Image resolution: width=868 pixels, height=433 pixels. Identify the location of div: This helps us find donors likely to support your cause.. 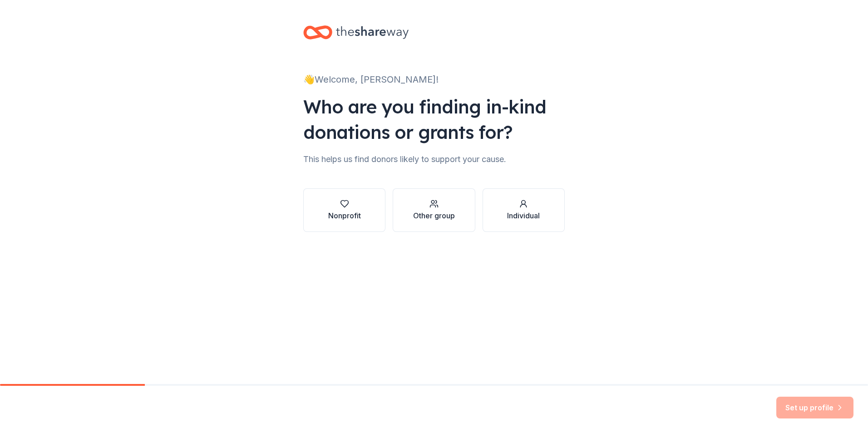
(434, 160).